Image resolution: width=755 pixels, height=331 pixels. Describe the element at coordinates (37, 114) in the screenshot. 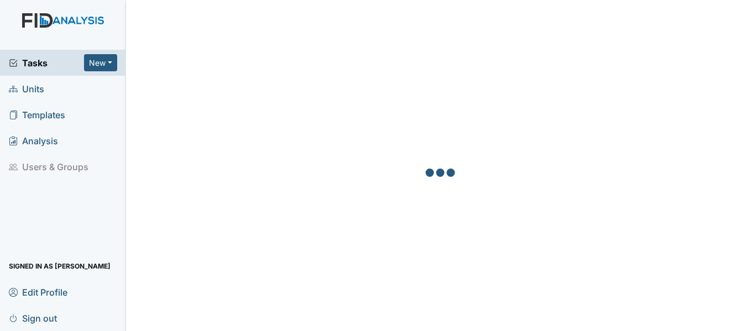

I see `span: Templates` at that location.